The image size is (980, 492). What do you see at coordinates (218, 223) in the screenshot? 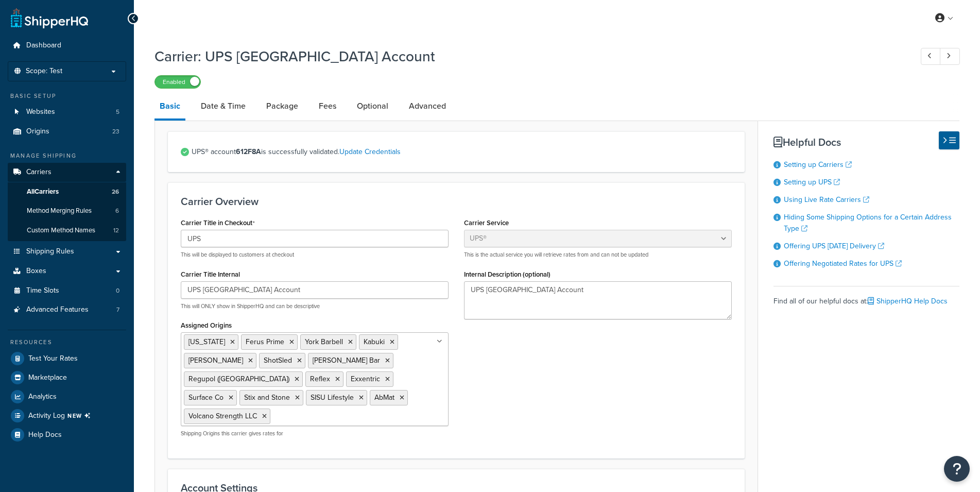
I see `label: Carrier Title in Checkout` at bounding box center [218, 223].